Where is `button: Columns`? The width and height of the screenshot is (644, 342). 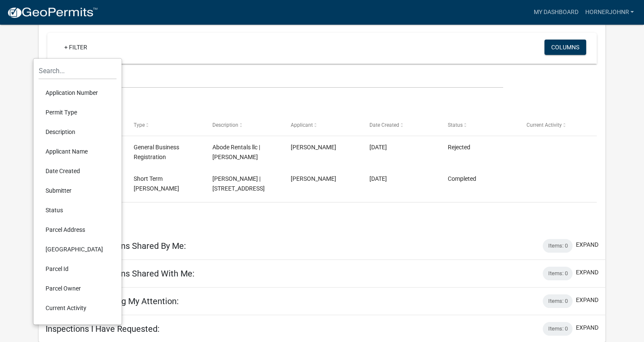
button: Columns is located at coordinates (565, 47).